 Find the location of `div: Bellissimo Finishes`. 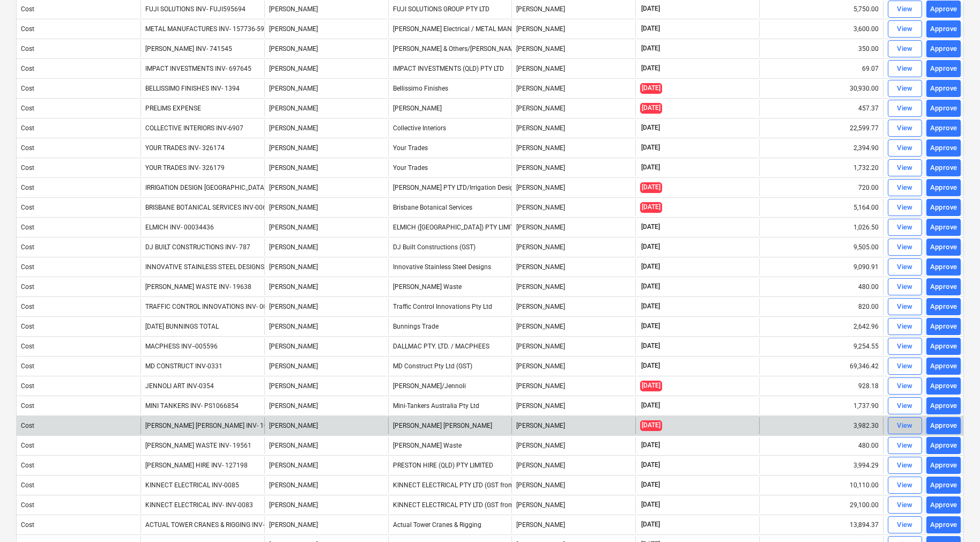

div: Bellissimo Finishes is located at coordinates (450, 89).